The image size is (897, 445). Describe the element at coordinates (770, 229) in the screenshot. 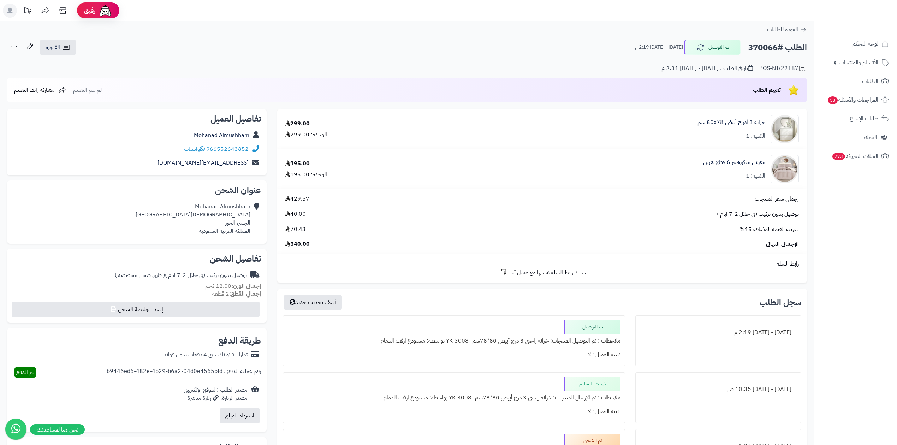

I see `span: ضريبة القيمة المضافة 15%` at that location.